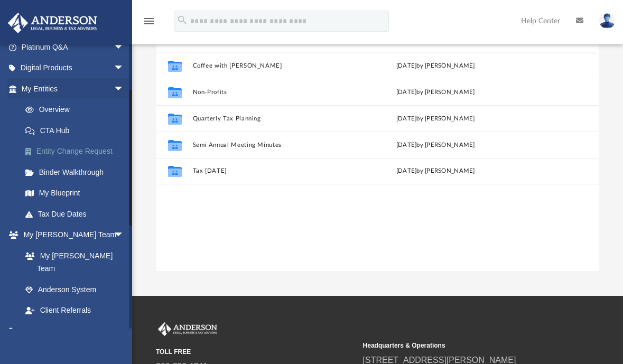 The height and width of the screenshot is (364, 623). I want to click on a: Digital Productsarrow_drop_down, so click(73, 68).